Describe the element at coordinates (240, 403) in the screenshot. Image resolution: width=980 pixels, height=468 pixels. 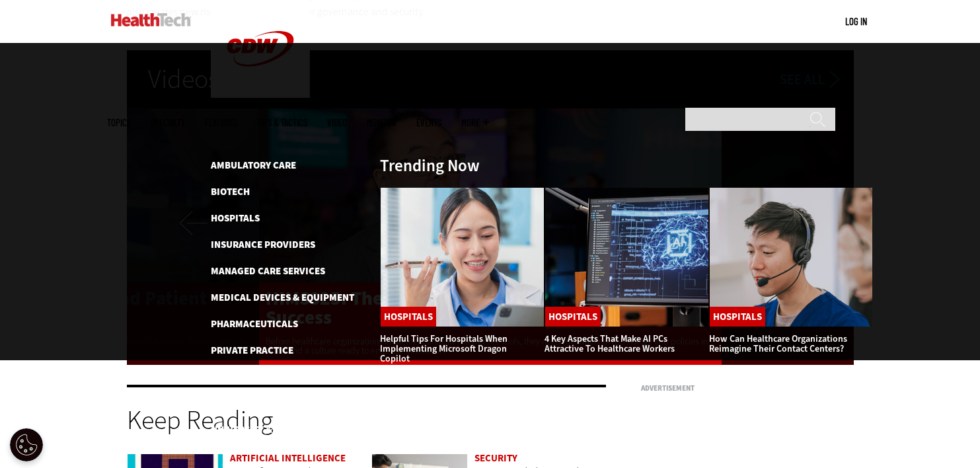
I see `a: Senior Care` at that location.